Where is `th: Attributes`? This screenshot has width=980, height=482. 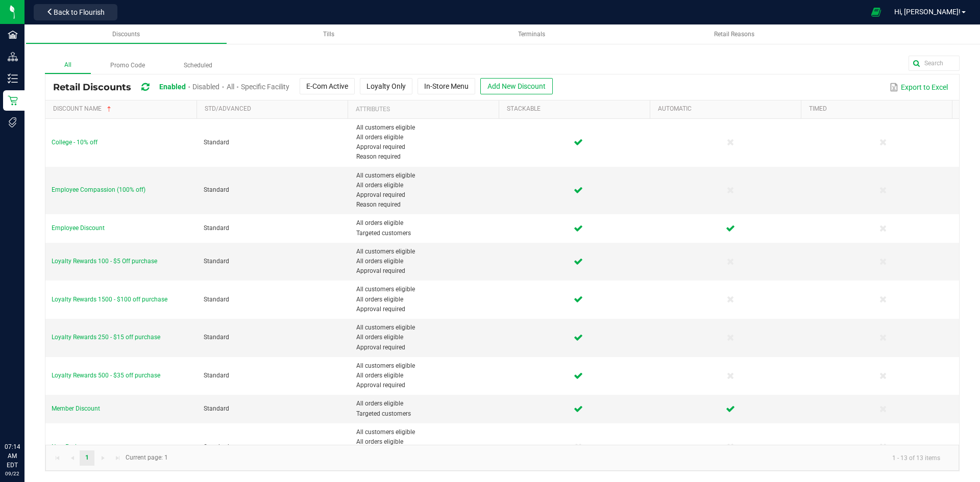 th: Attributes is located at coordinates (423, 110).